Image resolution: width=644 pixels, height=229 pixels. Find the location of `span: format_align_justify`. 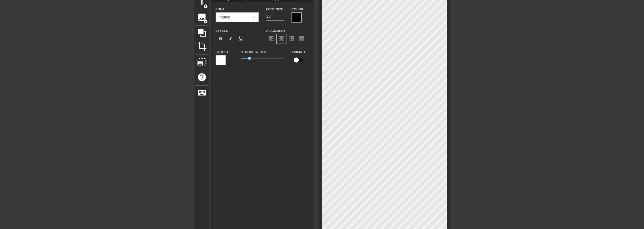

span: format_align_justify is located at coordinates (302, 39).